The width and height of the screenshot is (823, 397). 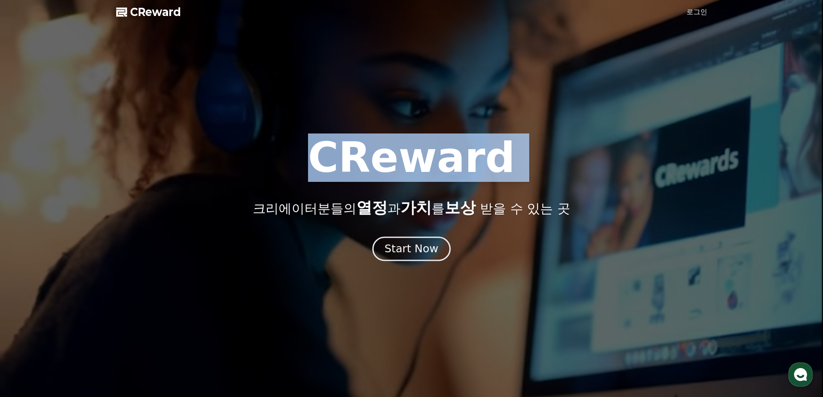 I want to click on a: Start Now, so click(x=411, y=250).